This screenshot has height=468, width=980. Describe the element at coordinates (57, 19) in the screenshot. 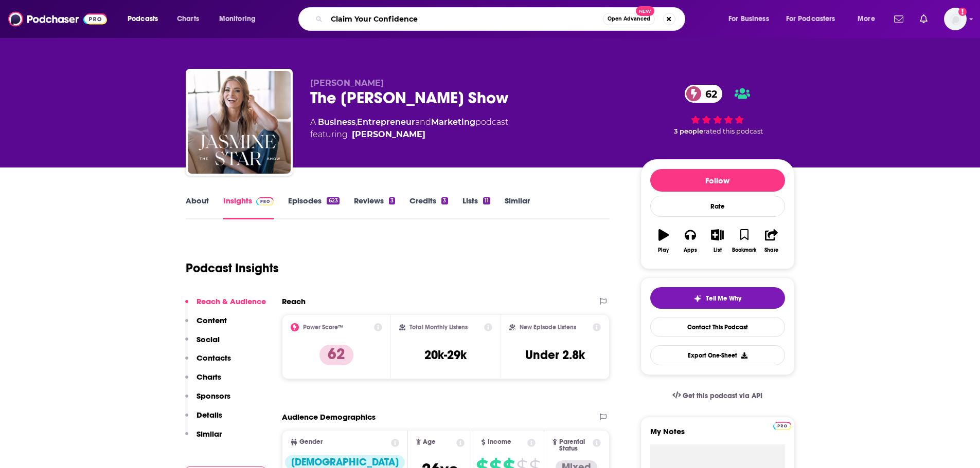

I see `a: Podchaser - Follow, Share and Rate Podcasts` at that location.